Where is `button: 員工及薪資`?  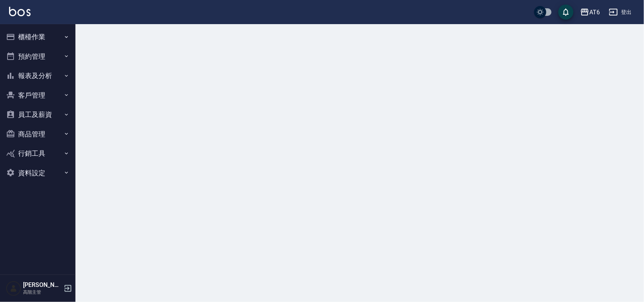
button: 員工及薪資 is located at coordinates (37, 114).